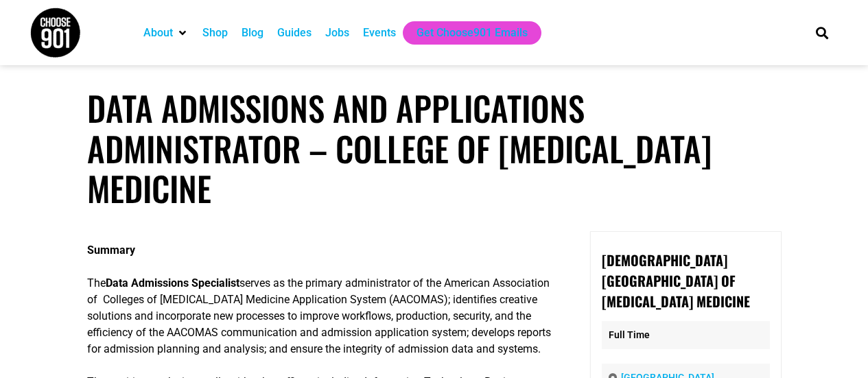 The width and height of the screenshot is (868, 378). What do you see at coordinates (172, 282) in the screenshot?
I see `strong: Data Admissions Specialist` at bounding box center [172, 282].